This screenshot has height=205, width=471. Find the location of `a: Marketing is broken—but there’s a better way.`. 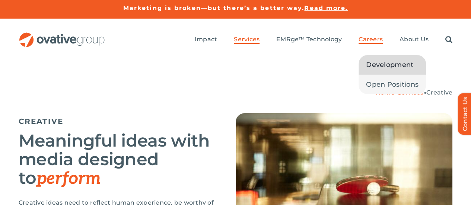

a: Marketing is broken—but there’s a better way. is located at coordinates (214, 8).